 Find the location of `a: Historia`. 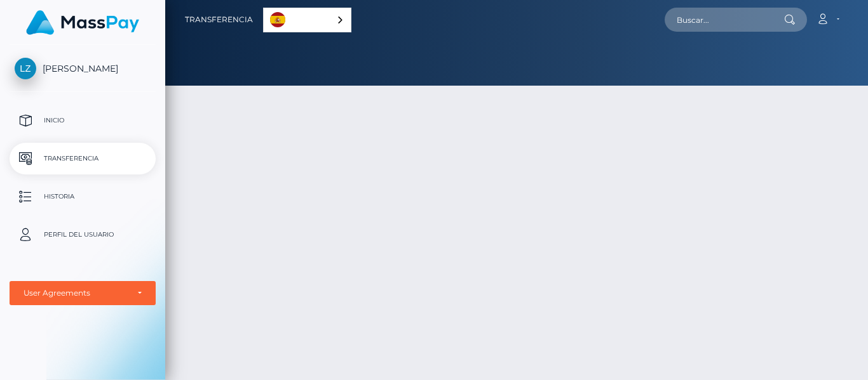

a: Historia is located at coordinates (83, 197).